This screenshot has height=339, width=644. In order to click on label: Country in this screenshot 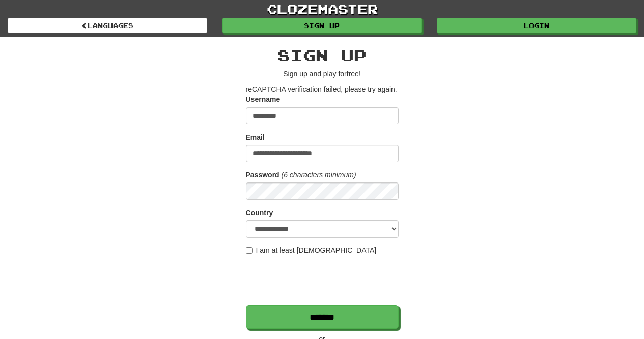, I will do `click(259, 212)`.